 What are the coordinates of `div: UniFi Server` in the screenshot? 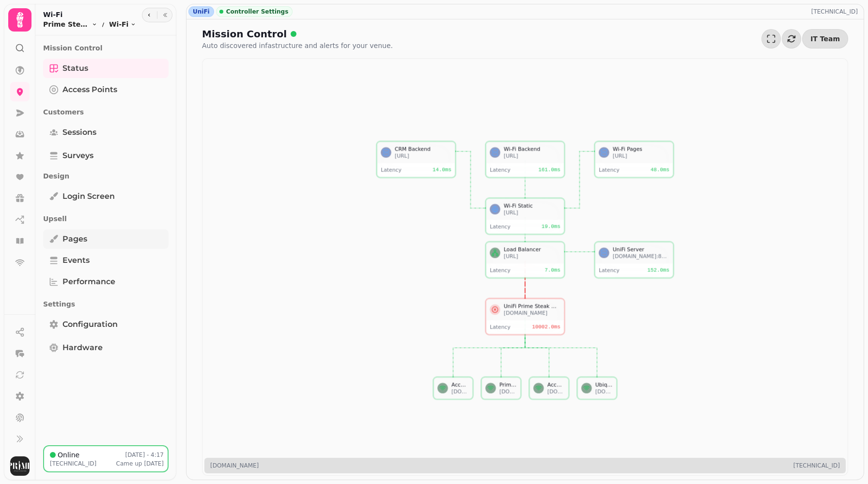 It's located at (641, 249).